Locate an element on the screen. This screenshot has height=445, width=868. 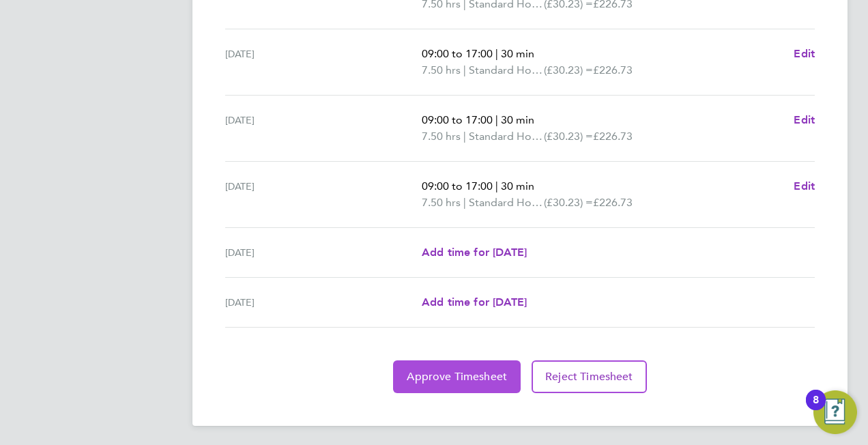
span: Reject Timesheet is located at coordinates (589, 376).